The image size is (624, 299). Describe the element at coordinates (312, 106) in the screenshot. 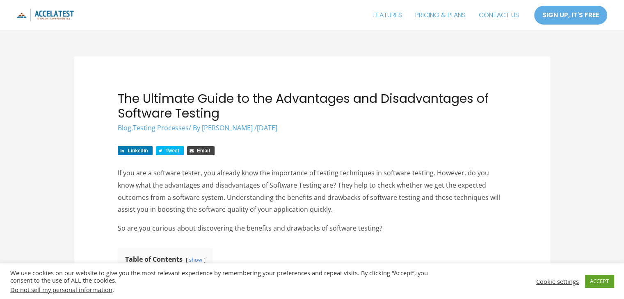

I see `h1: The Ultimate Guide to the Advantages and Disadvantages of Software Testing` at that location.